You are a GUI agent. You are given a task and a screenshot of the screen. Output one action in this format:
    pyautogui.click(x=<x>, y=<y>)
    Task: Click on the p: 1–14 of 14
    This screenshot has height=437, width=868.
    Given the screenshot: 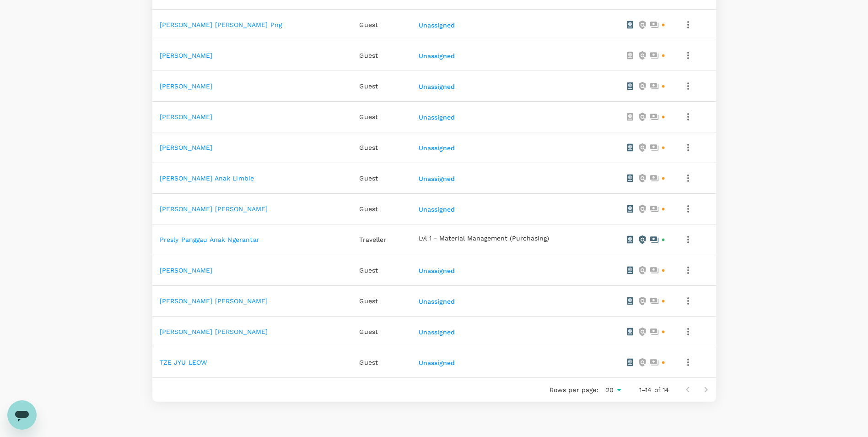 What is the action you would take?
    pyautogui.click(x=655, y=389)
    